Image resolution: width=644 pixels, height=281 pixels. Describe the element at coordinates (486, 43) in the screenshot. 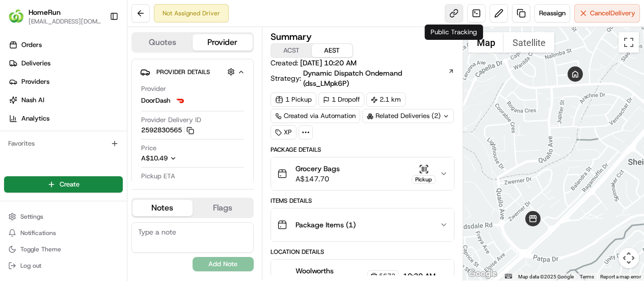

I see `button: Show street map` at that location.